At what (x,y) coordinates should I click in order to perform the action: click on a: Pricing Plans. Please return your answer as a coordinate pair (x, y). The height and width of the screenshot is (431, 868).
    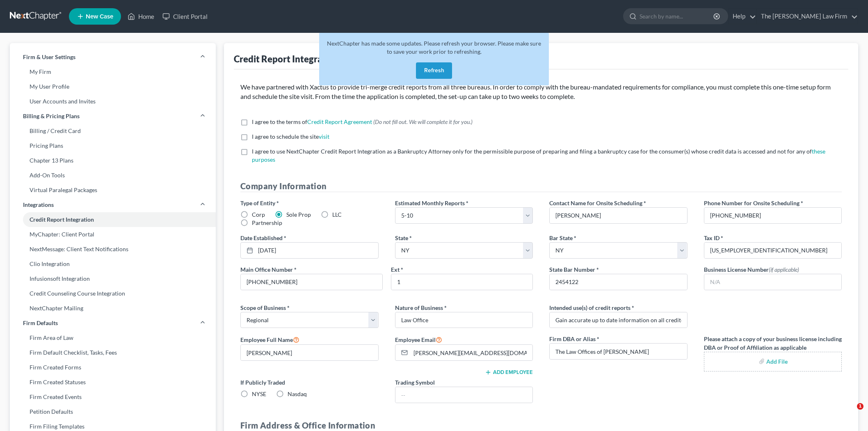
    Looking at the image, I should click on (113, 145).